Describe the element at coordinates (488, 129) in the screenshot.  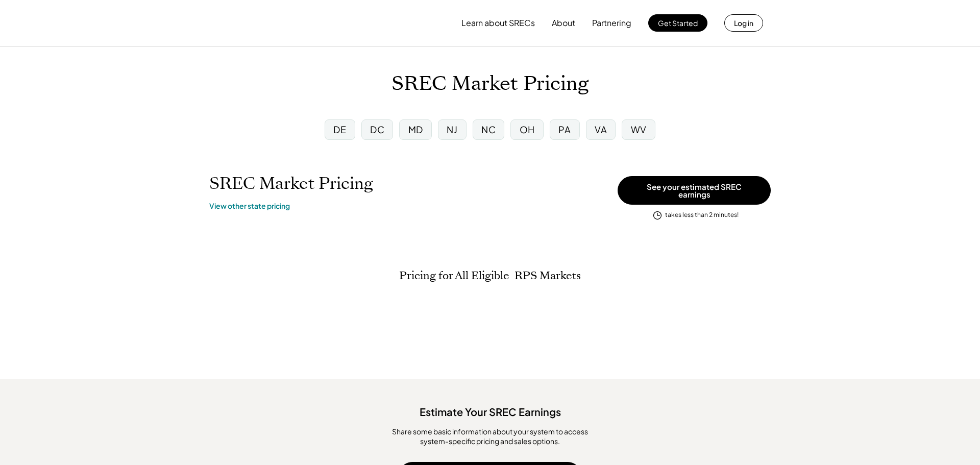
I see `div: NC` at that location.